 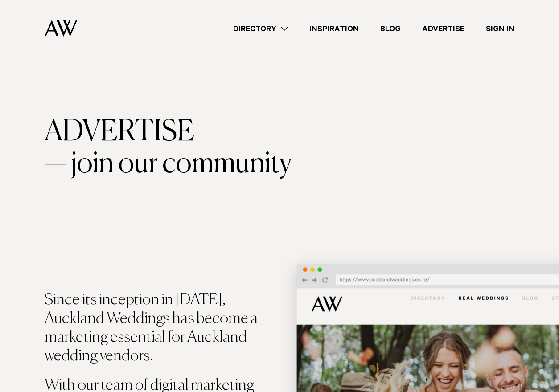 I want to click on a: Blog, so click(x=390, y=29).